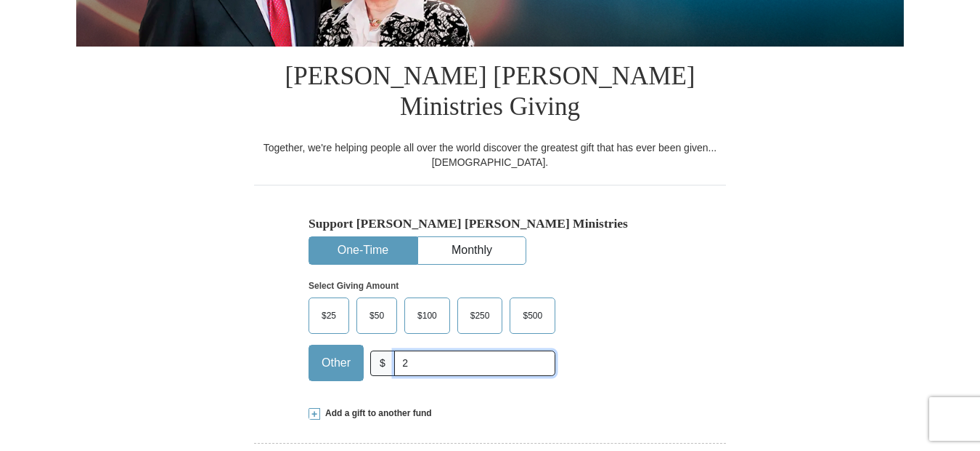 The image size is (980, 451). Describe the element at coordinates (475, 363) in the screenshot. I see `input: Other Amount` at that location.